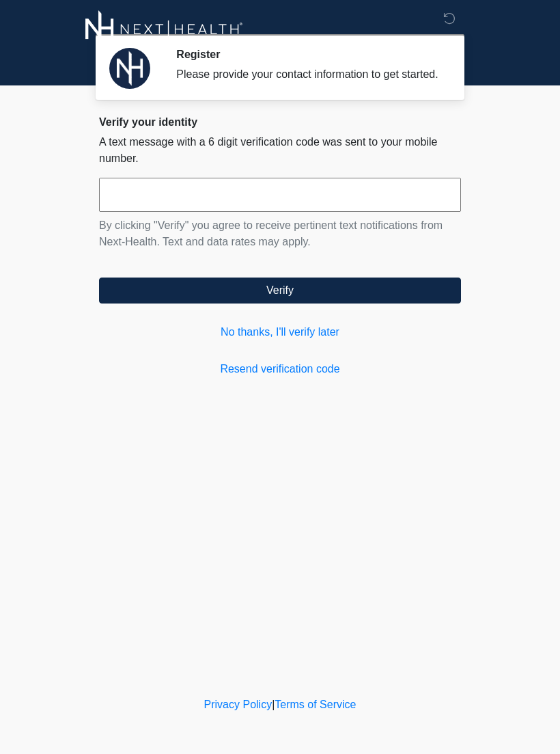 The height and width of the screenshot is (754, 560). Describe the element at coordinates (130, 69) in the screenshot. I see `img: Agent Avatar` at that location.